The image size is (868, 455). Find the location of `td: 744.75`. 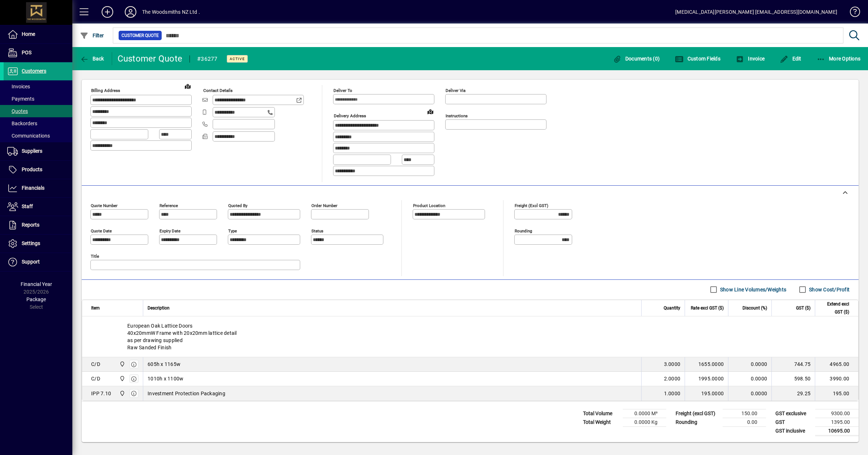

td: 744.75 is located at coordinates (793, 365).